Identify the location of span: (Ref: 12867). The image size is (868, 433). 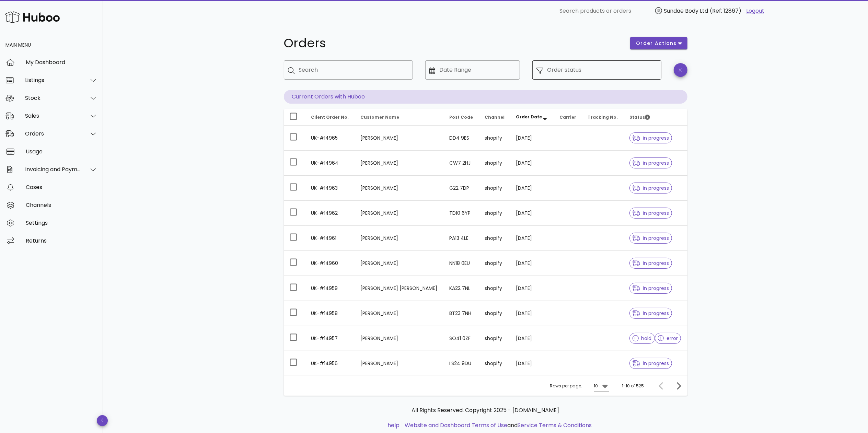
(726, 11).